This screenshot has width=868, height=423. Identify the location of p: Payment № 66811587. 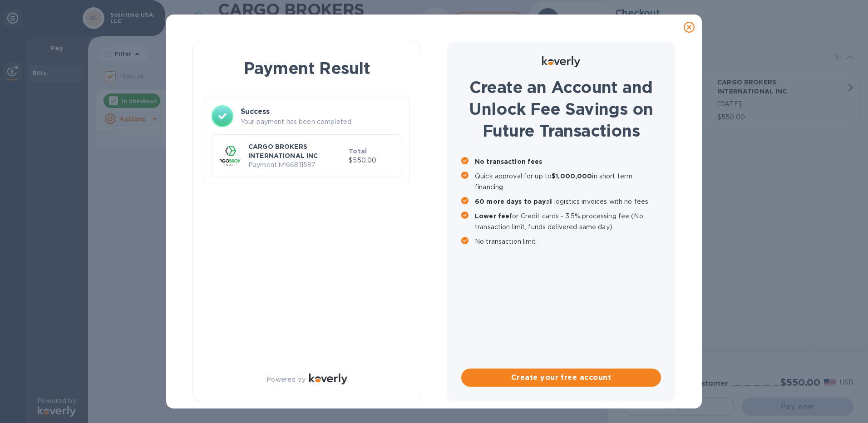
(297, 165).